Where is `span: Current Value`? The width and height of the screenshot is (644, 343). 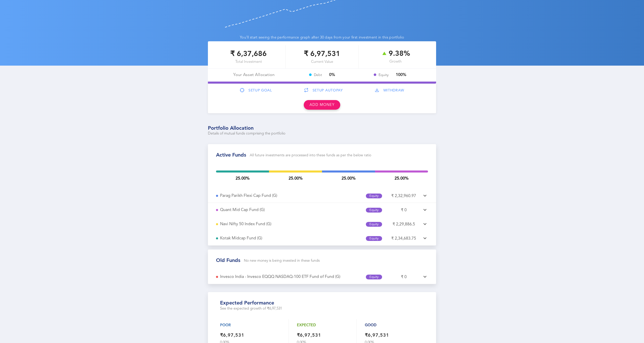 span: Current Value is located at coordinates (322, 62).